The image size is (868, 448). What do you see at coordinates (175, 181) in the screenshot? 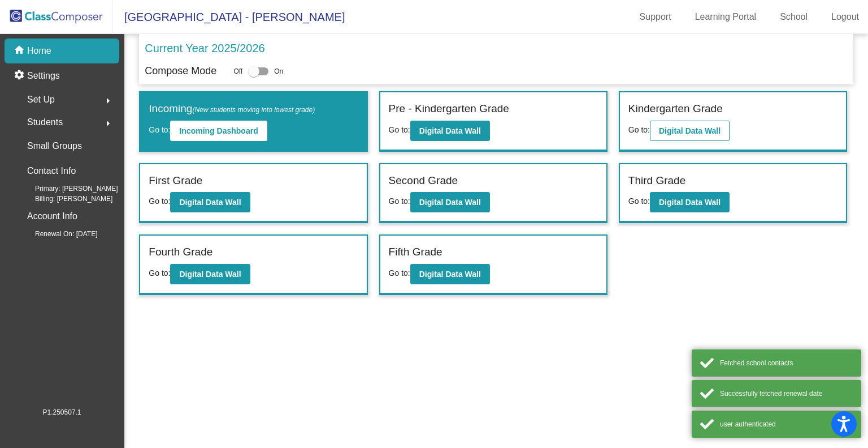
I see `label: First Grade` at bounding box center [175, 181].